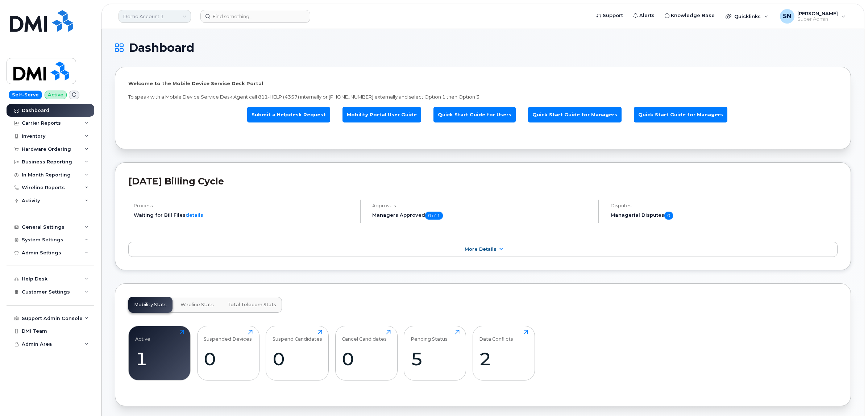 The image size is (868, 416). Describe the element at coordinates (161, 47) in the screenshot. I see `span: Dashboard` at that location.